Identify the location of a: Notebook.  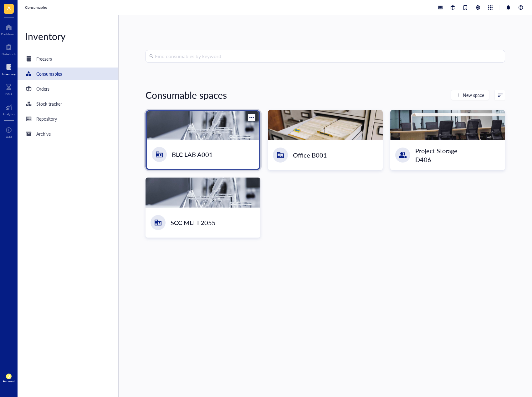
(9, 49).